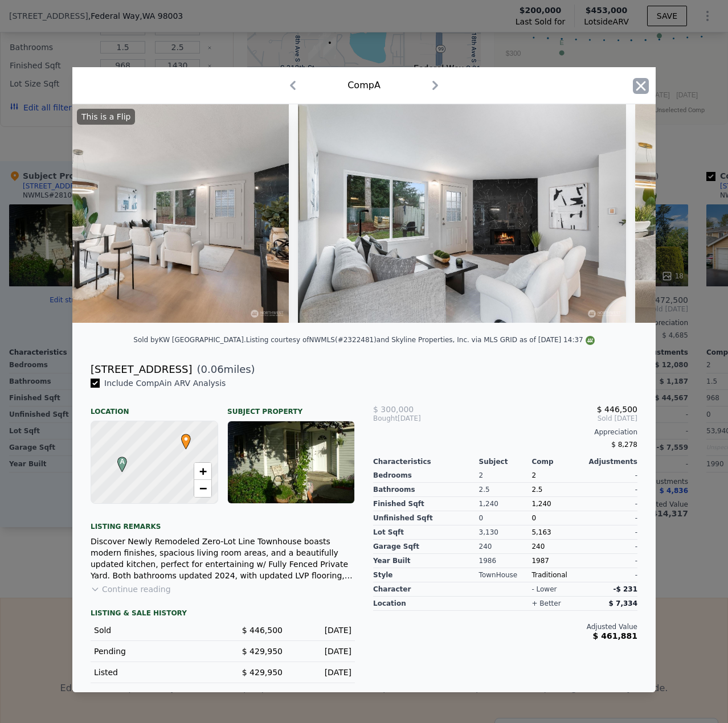  What do you see at coordinates (615, 636) in the screenshot?
I see `span: $ 461,881` at bounding box center [615, 636].